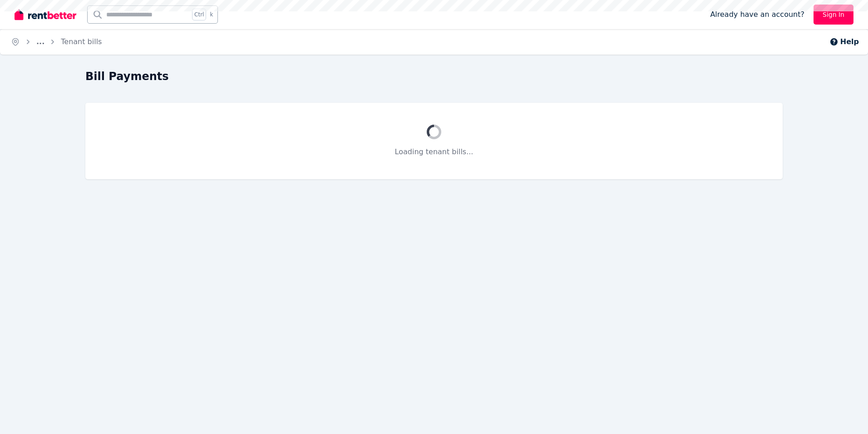 The image size is (868, 434). Describe the element at coordinates (45, 14) in the screenshot. I see `img: RentBetter` at that location.